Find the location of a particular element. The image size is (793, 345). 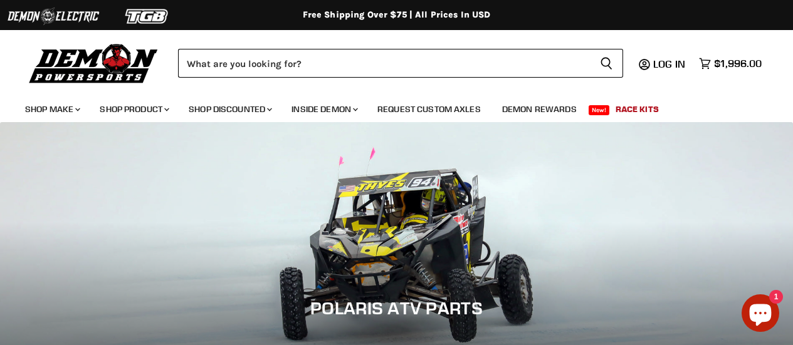

span: New! is located at coordinates (599, 110).